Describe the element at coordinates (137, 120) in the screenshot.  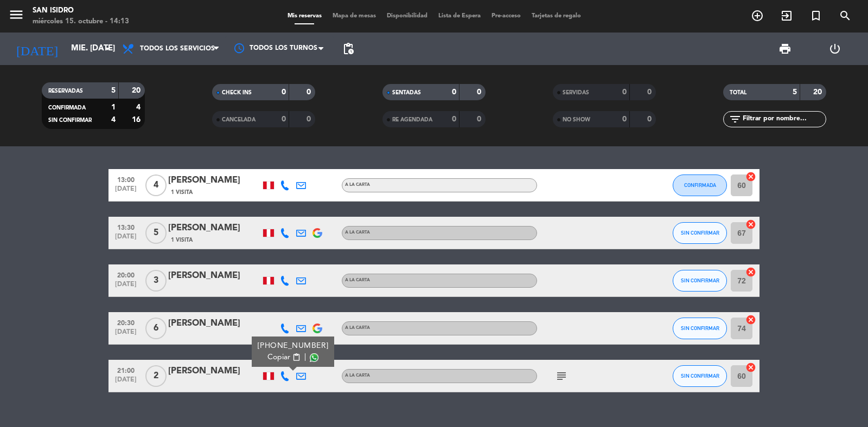
I see `strong: 16` at that location.